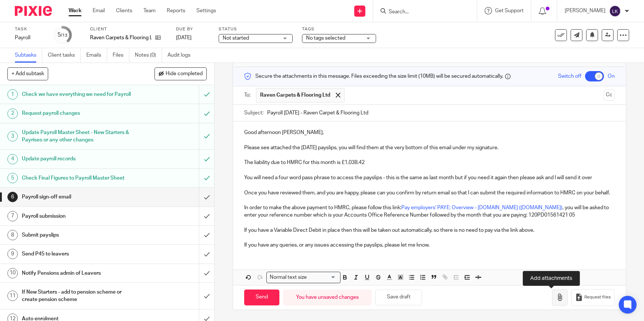 The image size is (644, 321). I want to click on label: Tags, so click(339, 29).